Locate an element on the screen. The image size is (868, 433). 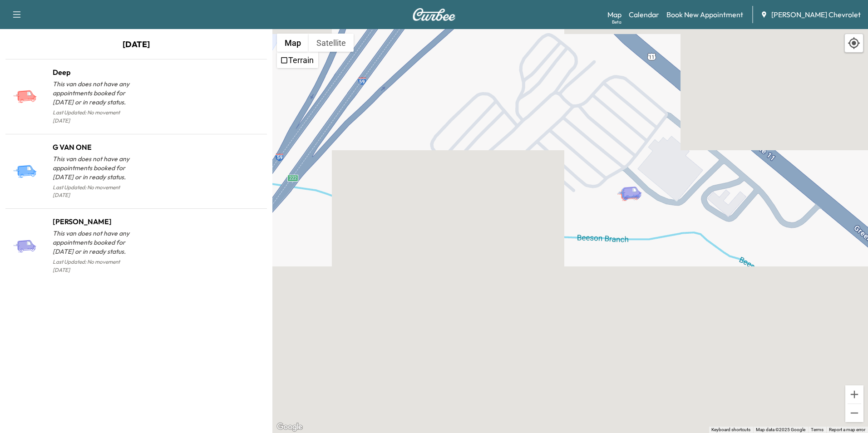
button: Zoom out is located at coordinates (855, 413).